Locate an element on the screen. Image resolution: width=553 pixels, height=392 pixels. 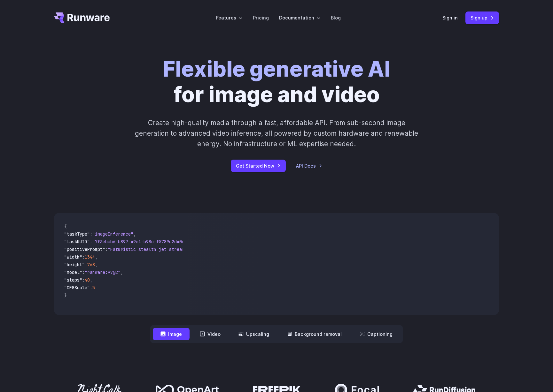
span: "positivePrompt" is located at coordinates (85, 249).